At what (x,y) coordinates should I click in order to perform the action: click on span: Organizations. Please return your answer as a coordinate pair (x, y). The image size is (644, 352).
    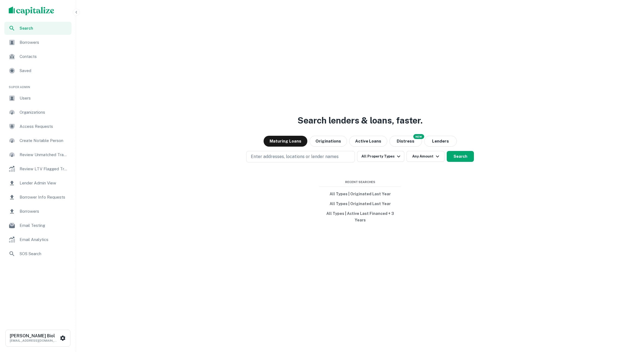
    Looking at the image, I should click on (44, 112).